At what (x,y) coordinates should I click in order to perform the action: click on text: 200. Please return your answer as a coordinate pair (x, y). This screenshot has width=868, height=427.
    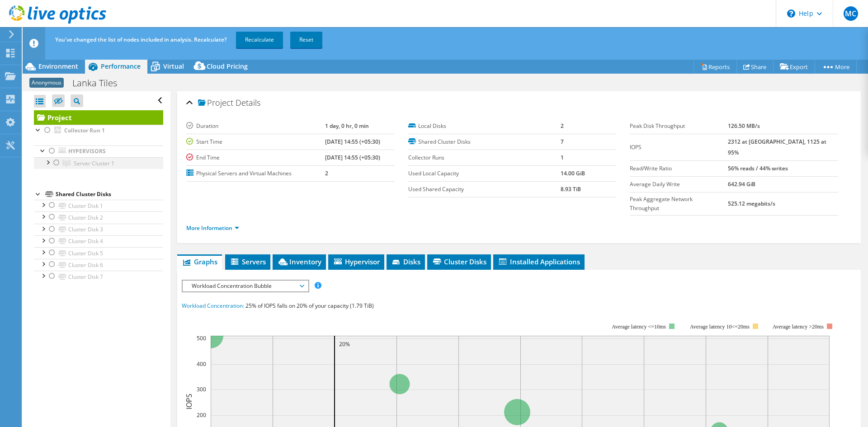
    Looking at the image, I should click on (201, 415).